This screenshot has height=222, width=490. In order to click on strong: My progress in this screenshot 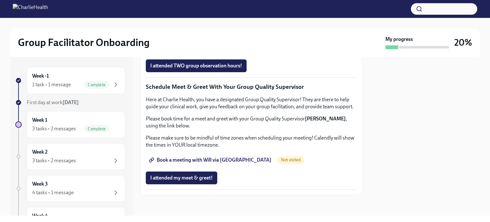, I will do `click(399, 39)`.